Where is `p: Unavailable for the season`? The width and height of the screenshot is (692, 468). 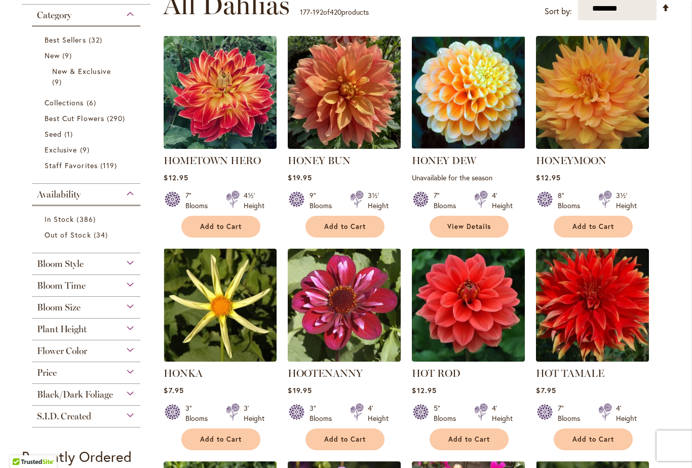 p: Unavailable for the season is located at coordinates (468, 177).